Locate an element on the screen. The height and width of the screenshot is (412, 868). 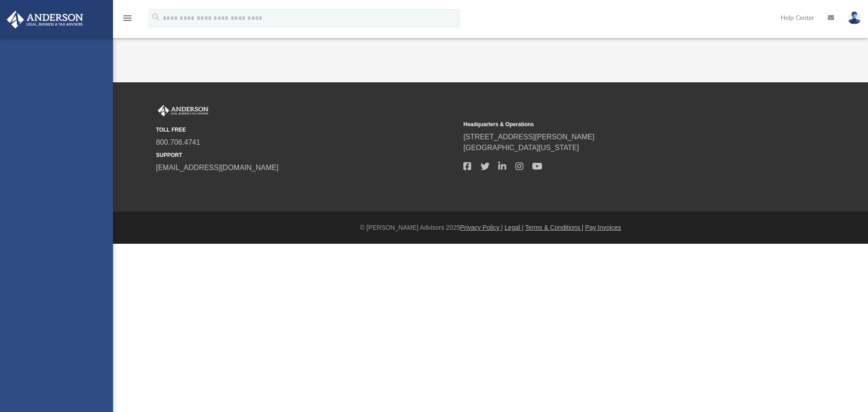
a: Pay Invoices is located at coordinates (602, 228).